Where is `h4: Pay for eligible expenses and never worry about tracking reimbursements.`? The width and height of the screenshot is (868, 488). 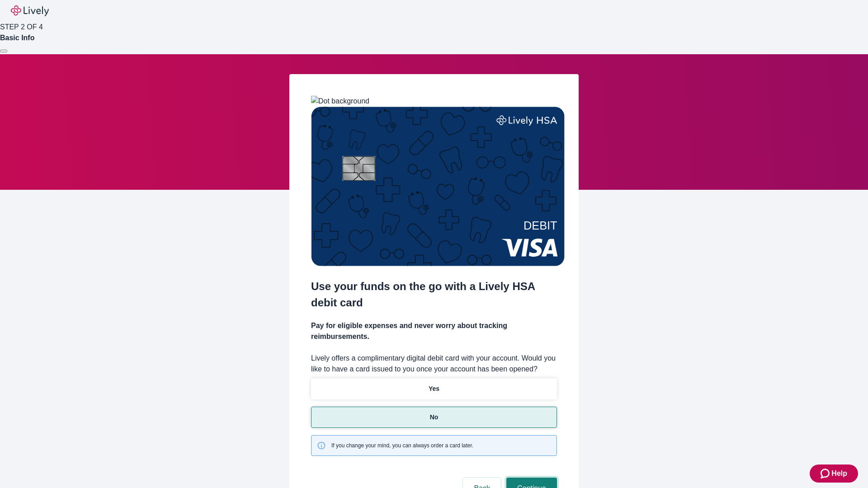 h4: Pay for eligible expenses and never worry about tracking reimbursements. is located at coordinates (434, 331).